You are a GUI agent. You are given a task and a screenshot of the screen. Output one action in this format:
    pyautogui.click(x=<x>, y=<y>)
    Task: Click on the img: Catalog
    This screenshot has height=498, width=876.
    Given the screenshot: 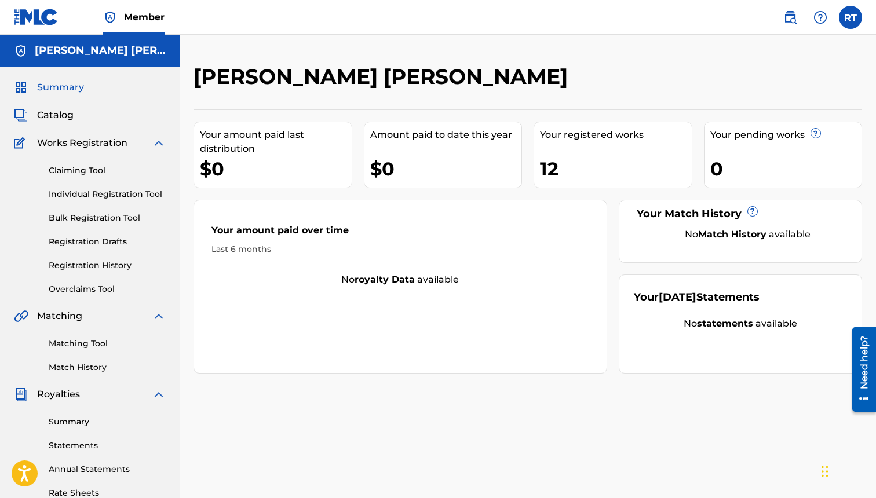 What is the action you would take?
    pyautogui.click(x=21, y=115)
    